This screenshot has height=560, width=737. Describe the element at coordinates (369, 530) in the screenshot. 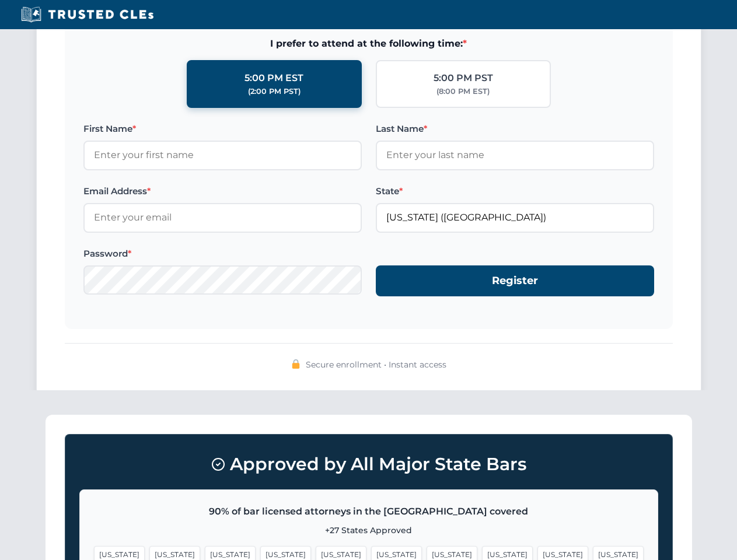

I see `p: +27 States Approved` at that location.